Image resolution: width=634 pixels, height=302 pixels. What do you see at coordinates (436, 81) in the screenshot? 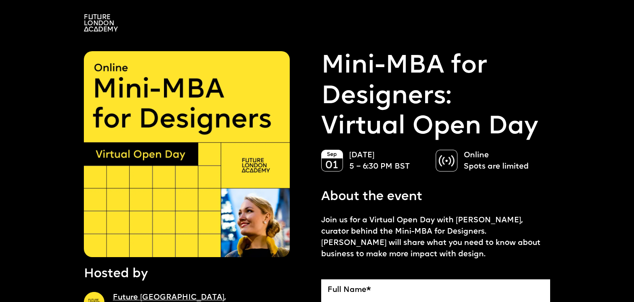
I see `a: Mini-MBA for Designers:` at bounding box center [436, 81].